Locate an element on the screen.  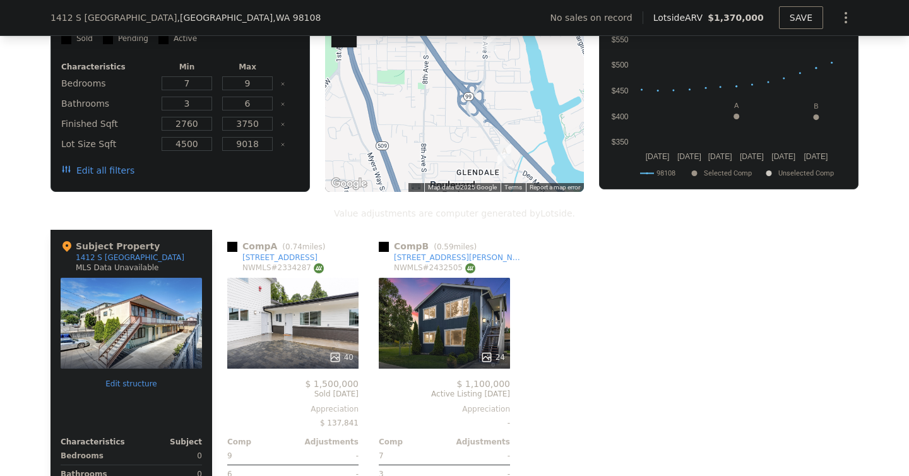
div: NWMLS # 2334287 is located at coordinates (283, 268).